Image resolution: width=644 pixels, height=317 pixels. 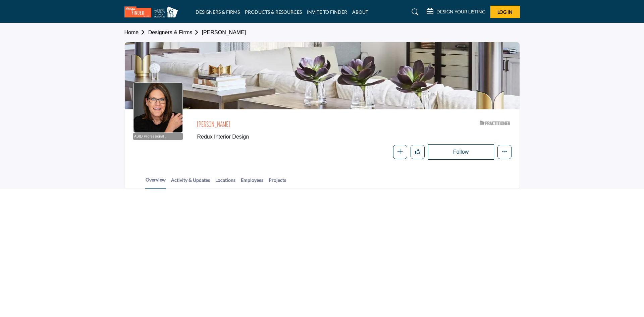 What do you see at coordinates (136, 32) in the screenshot?
I see `a: Home` at bounding box center [136, 32].